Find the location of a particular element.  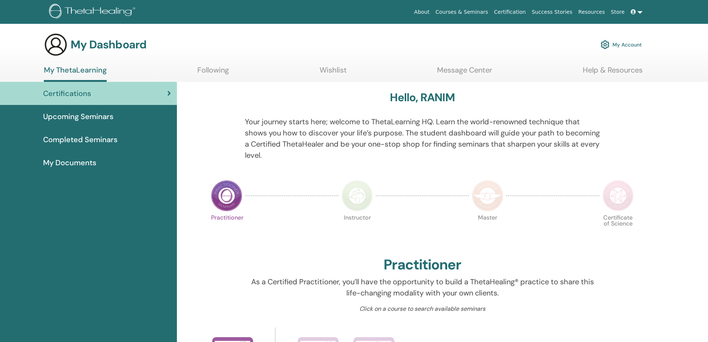

a: About is located at coordinates (422, 12).